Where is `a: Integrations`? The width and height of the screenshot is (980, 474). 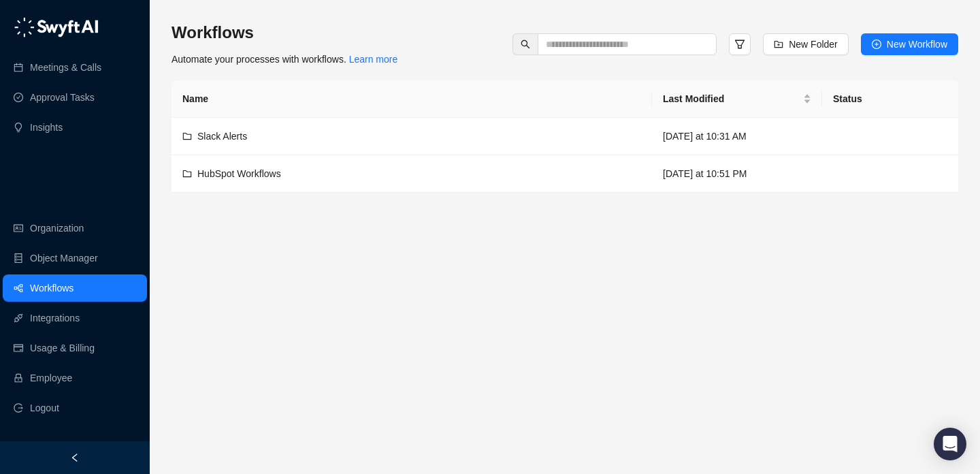 a: Integrations is located at coordinates (54, 318).